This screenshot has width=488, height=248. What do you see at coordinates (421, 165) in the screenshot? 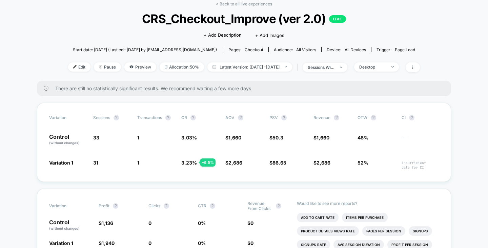
I see `span: Insufficient data for CI` at bounding box center [421, 165].